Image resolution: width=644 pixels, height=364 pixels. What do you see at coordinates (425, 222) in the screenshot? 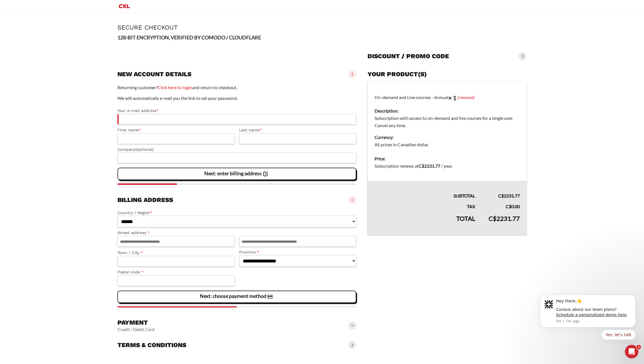
I see `th: Total` at bounding box center [425, 222].